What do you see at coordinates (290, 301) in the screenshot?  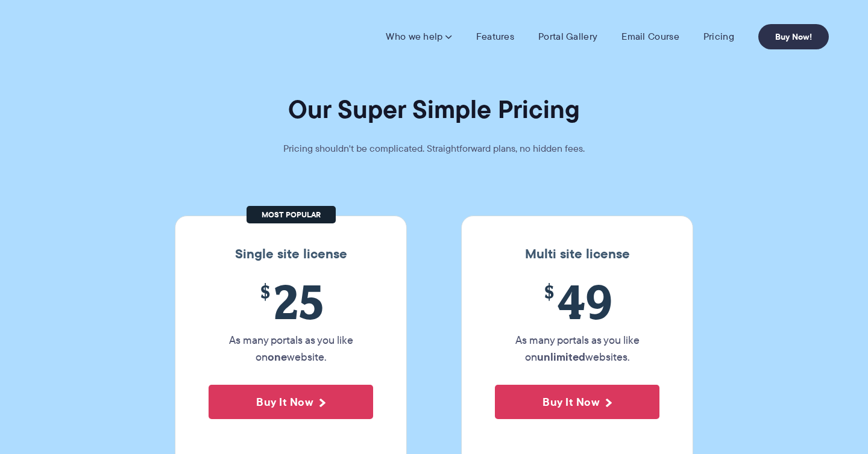 I see `span: 25` at bounding box center [290, 301].